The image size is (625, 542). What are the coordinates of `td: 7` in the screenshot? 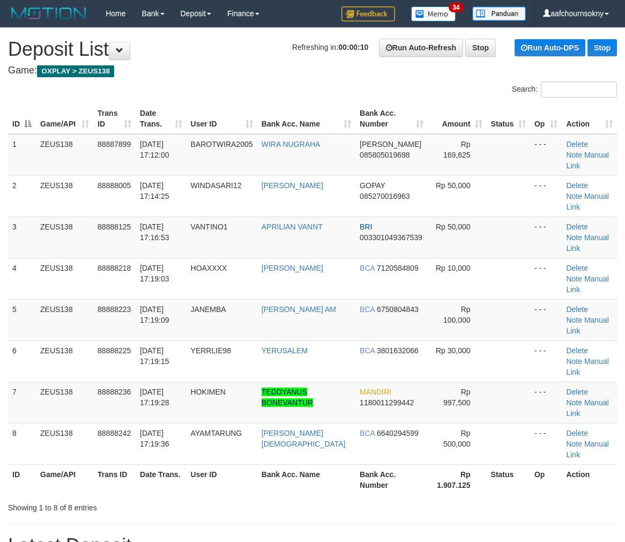 It's located at (22, 402).